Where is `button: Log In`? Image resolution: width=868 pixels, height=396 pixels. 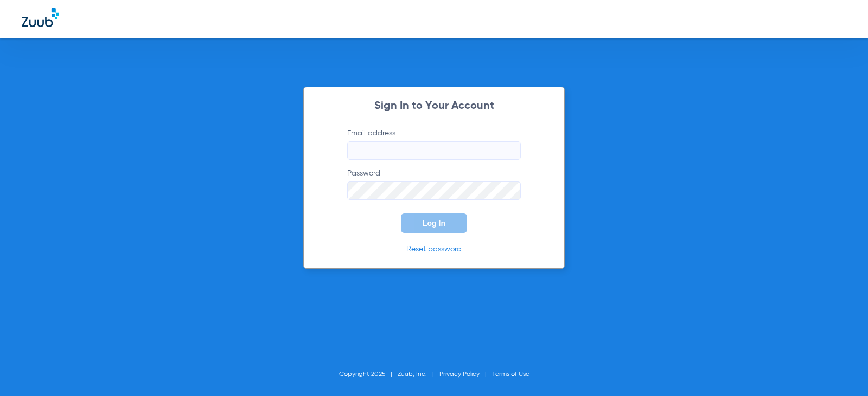 button: Log In is located at coordinates (434, 223).